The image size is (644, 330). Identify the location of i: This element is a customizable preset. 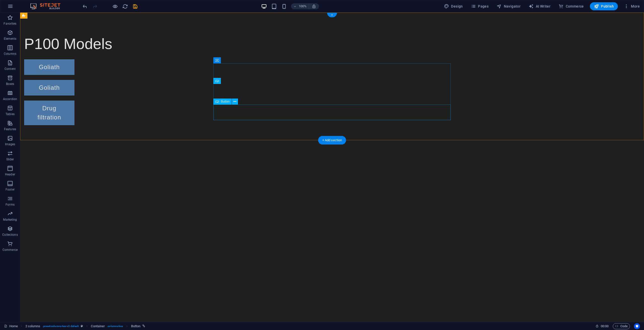
(82, 326).